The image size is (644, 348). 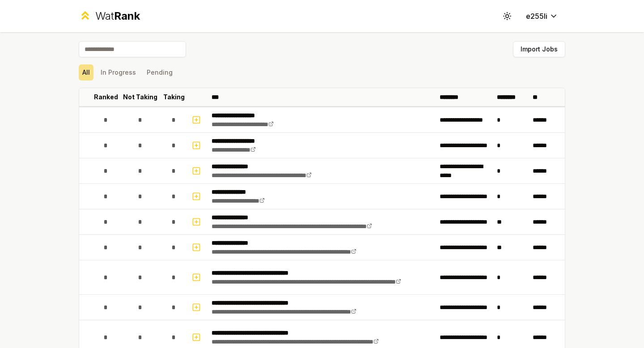 What do you see at coordinates (174, 97) in the screenshot?
I see `p: Taking` at bounding box center [174, 97].